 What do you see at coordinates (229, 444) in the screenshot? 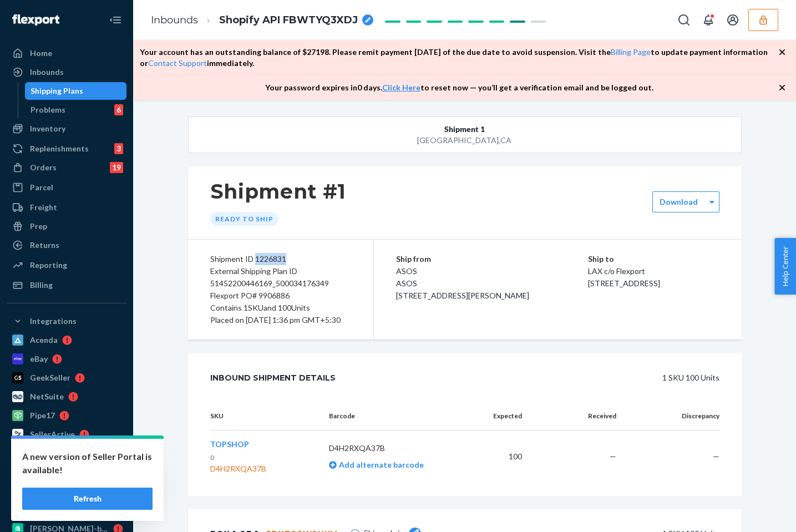
I see `button: TOPSHOP` at bounding box center [229, 444].